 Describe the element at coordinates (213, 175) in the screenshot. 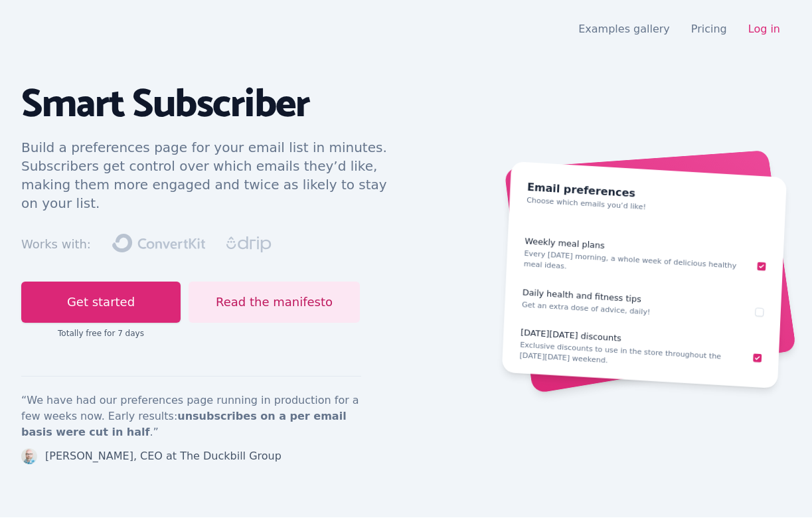

I see `p: Build a preferences page for your email list in minutes. Subscribers get control over which email...` at that location.